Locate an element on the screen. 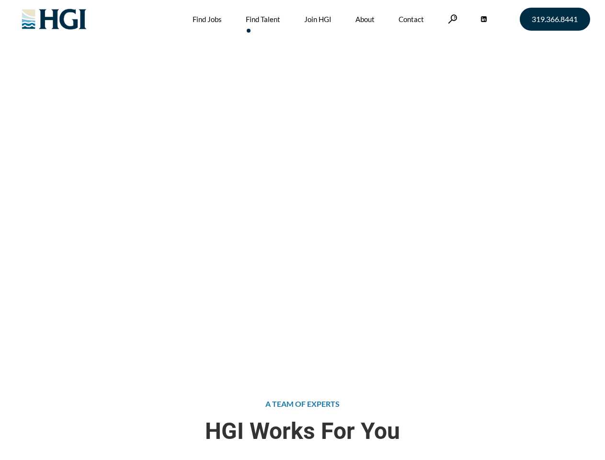 The image size is (605, 460). span: 319.366.8441 is located at coordinates (554, 19).